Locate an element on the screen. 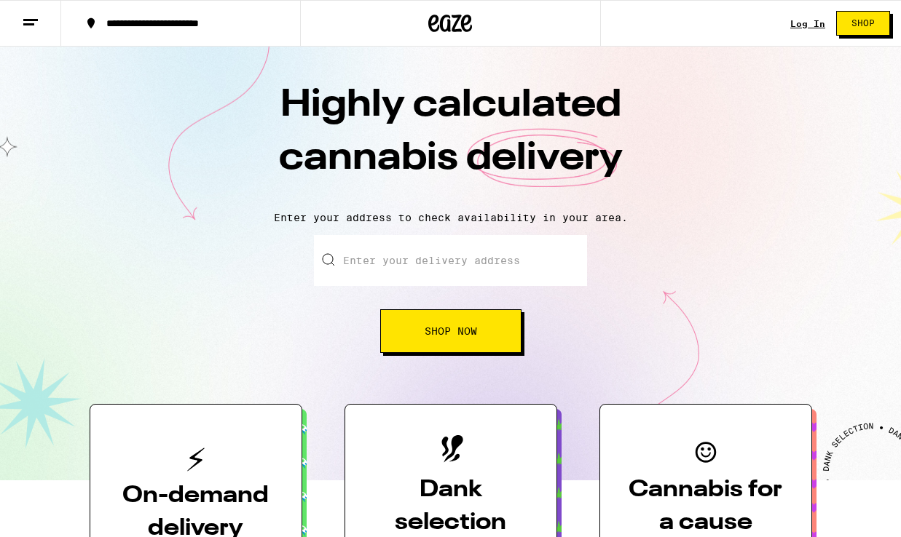 This screenshot has height=537, width=901. h1: Highly calculated cannabis delivery is located at coordinates (451, 140).